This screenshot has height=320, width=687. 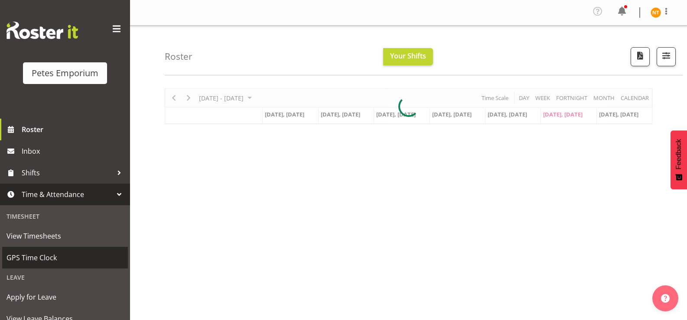 I want to click on button: Your Shifts, so click(x=408, y=57).